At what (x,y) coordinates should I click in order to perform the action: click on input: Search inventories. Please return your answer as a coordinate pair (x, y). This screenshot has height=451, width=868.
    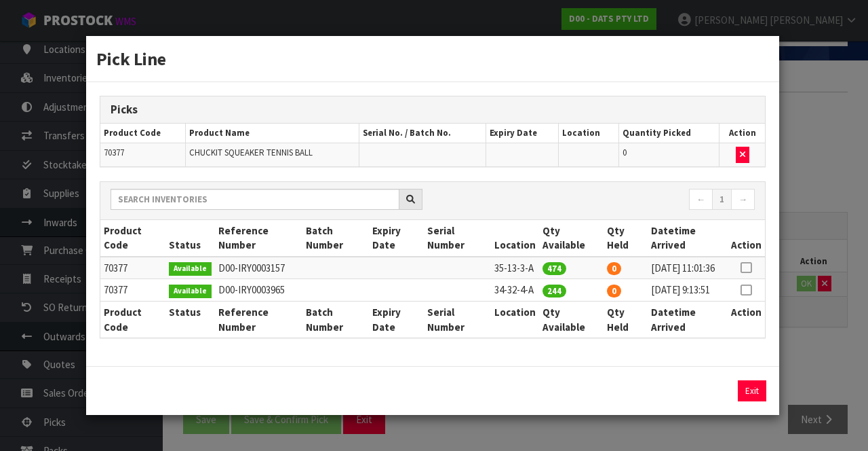
    Looking at the image, I should click on (255, 198).